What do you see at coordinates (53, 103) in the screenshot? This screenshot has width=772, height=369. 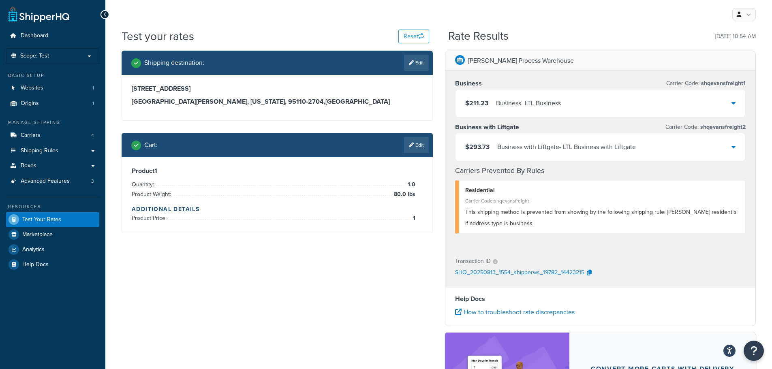 I see `a: Origins1` at bounding box center [53, 103].